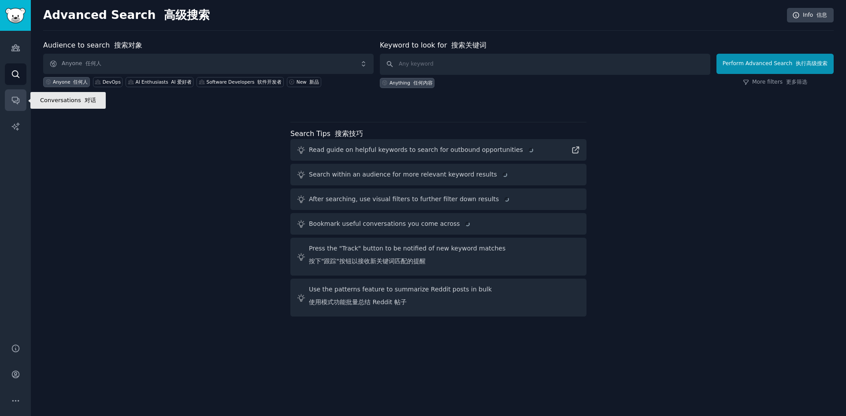 This screenshot has width=846, height=416. What do you see at coordinates (775, 82) in the screenshot?
I see `a: More filters 更多筛选` at bounding box center [775, 82].